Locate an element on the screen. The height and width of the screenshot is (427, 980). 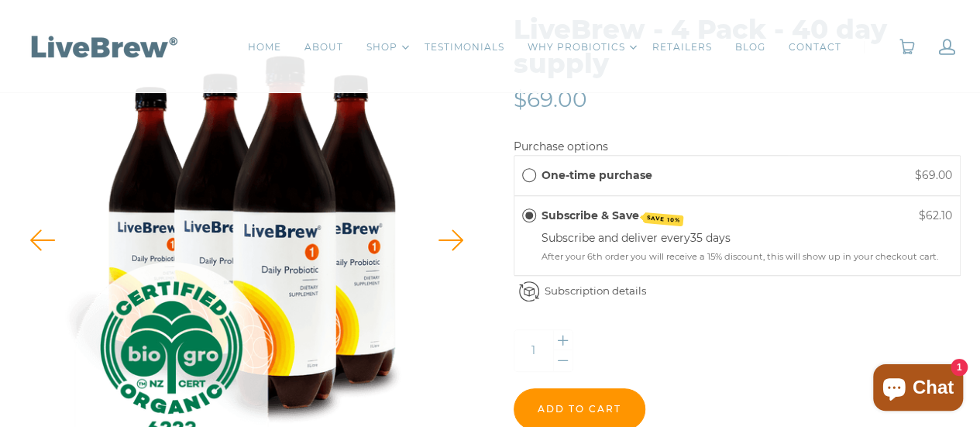
a: RETAILERS is located at coordinates (682, 47).